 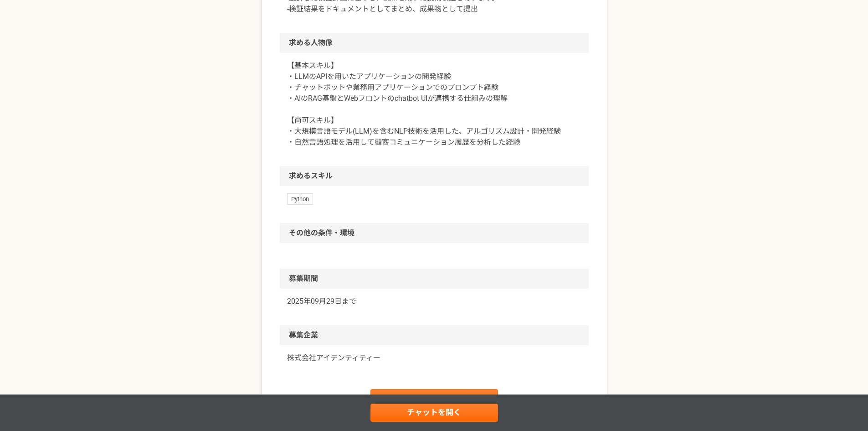 What do you see at coordinates (434, 279) in the screenshot?
I see `h2: 募集期間` at bounding box center [434, 279].